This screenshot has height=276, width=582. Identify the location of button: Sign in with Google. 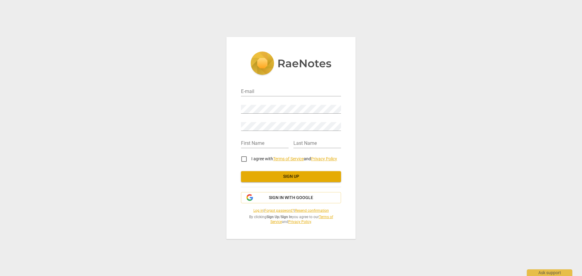
(291, 198).